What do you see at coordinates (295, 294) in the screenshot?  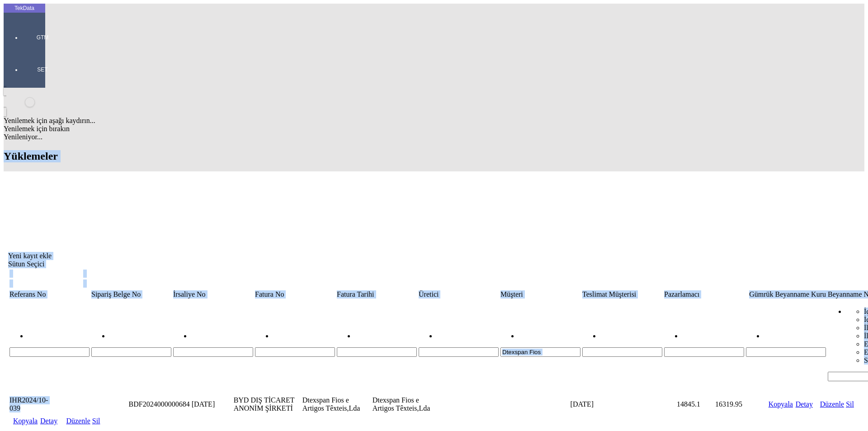 I see `td: Sütun Fatura No` at bounding box center [295, 294].